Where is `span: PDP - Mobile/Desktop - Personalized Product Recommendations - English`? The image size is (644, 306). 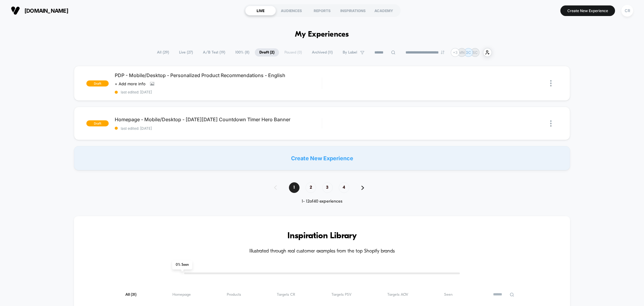
span: PDP - Mobile/Desktop - Personalized Product Recommendations - English is located at coordinates (218, 75).